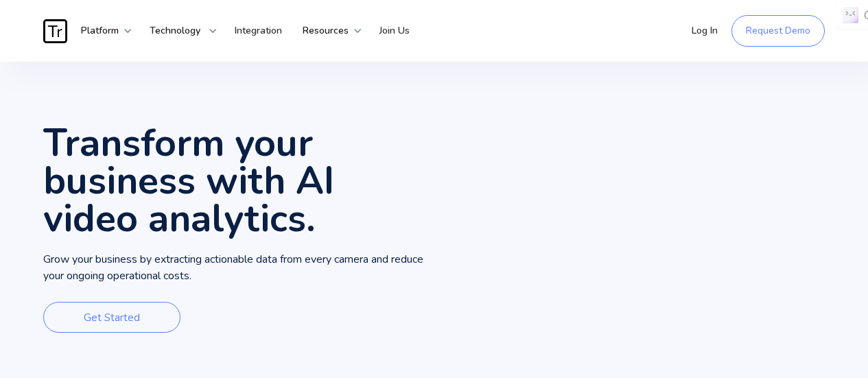 The height and width of the screenshot is (378, 868). Describe the element at coordinates (179, 31) in the screenshot. I see `div: Technology` at that location.